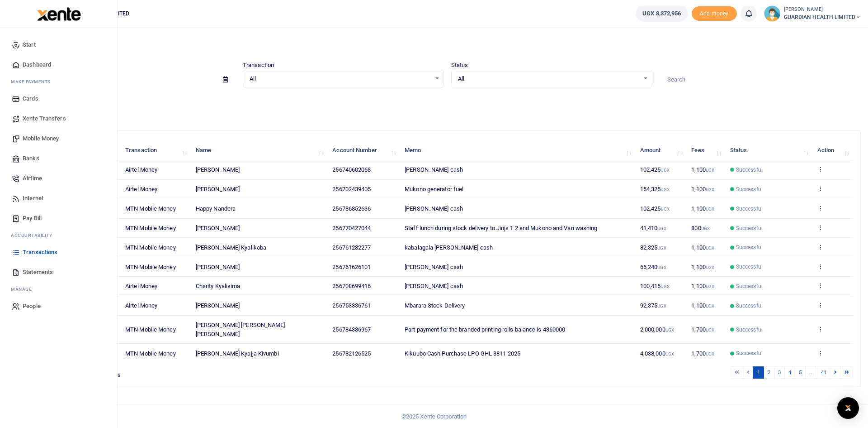 Image resolution: width=868 pixels, height=428 pixels. I want to click on h4: Transactions, so click(448, 44).